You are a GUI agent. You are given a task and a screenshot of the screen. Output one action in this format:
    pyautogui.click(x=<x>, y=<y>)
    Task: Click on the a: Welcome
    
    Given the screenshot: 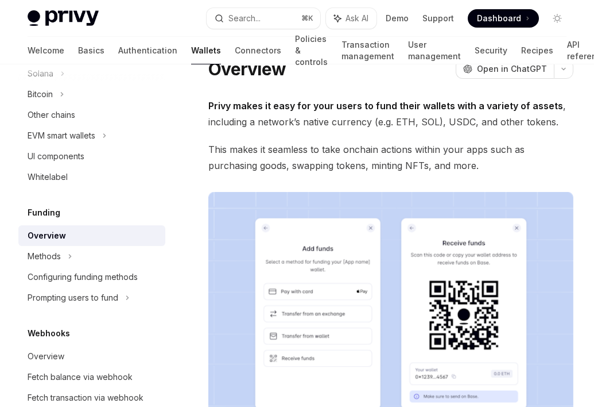 What is the action you would take?
    pyautogui.click(x=46, y=51)
    